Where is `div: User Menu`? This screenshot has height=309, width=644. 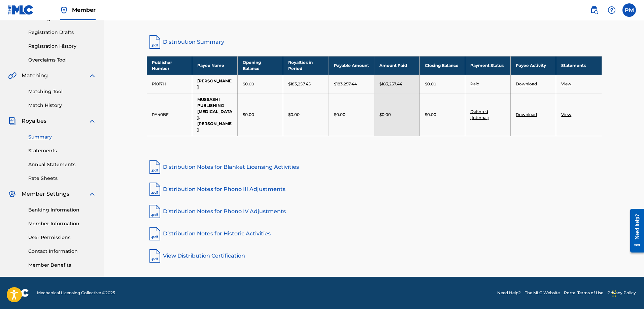 div: User Menu is located at coordinates (629, 10).